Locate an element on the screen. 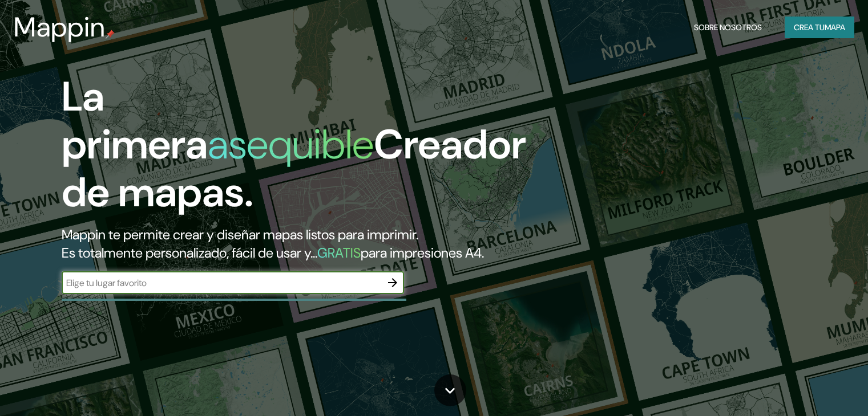 The height and width of the screenshot is (416, 868). font: Crea tu is located at coordinates (809, 27).